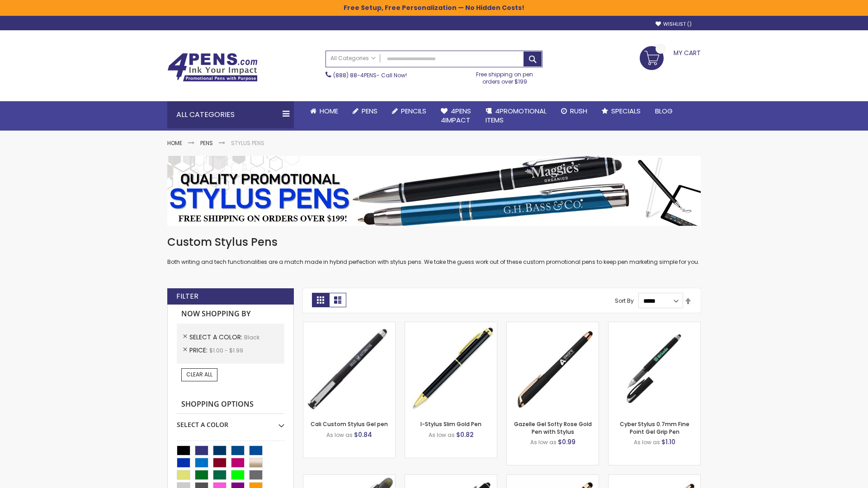  I want to click on a: Specials, so click(622, 112).